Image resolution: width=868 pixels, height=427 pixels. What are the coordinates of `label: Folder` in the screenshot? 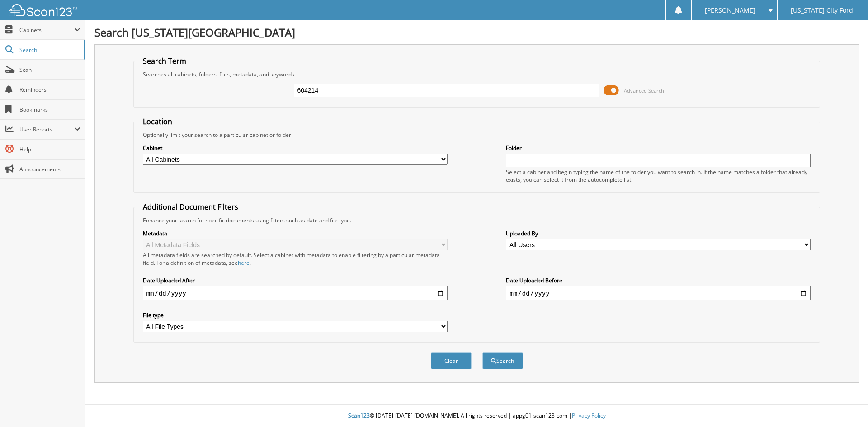 It's located at (658, 148).